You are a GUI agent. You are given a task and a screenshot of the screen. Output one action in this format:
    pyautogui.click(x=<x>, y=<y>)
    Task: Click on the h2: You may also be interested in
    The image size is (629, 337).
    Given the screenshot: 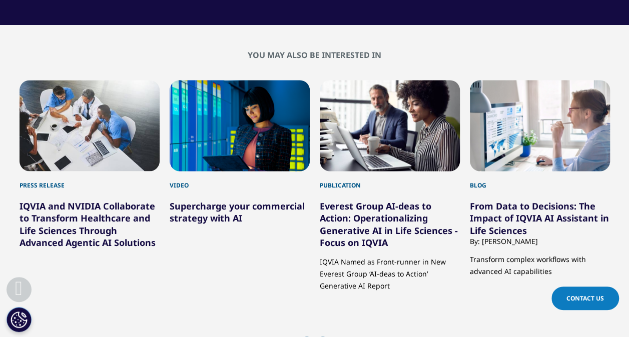 What is the action you would take?
    pyautogui.click(x=315, y=55)
    